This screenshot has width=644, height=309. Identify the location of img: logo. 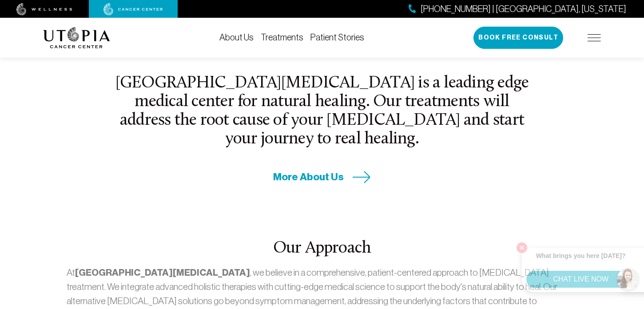
(76, 38).